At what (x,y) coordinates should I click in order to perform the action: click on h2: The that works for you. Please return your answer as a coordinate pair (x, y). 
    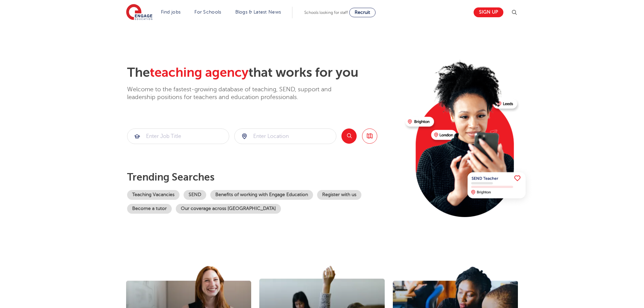
    Looking at the image, I should click on (263, 73).